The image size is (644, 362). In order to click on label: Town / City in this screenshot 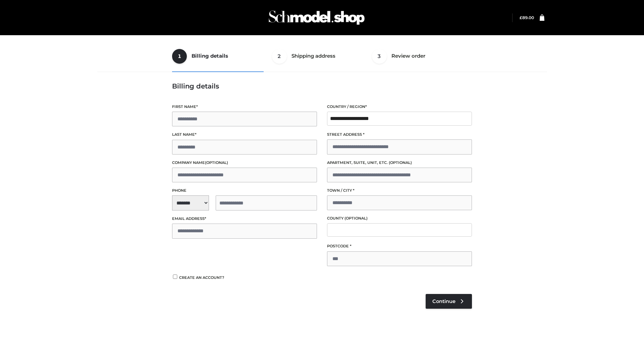, I will do `click(399, 190)`.